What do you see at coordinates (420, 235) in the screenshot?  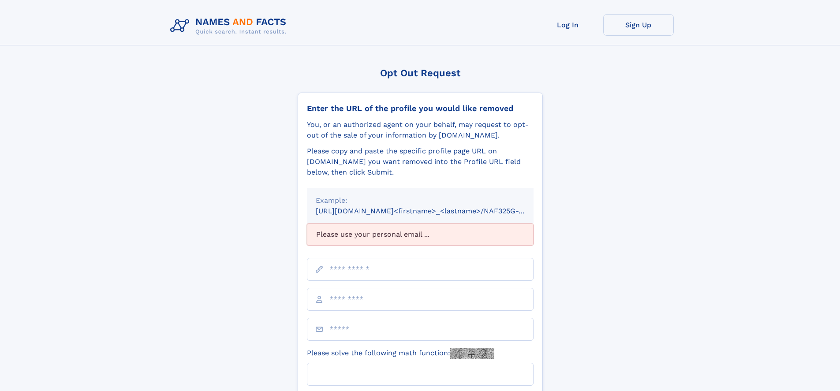 I see `div: Please use your personal email ...` at bounding box center [420, 235].